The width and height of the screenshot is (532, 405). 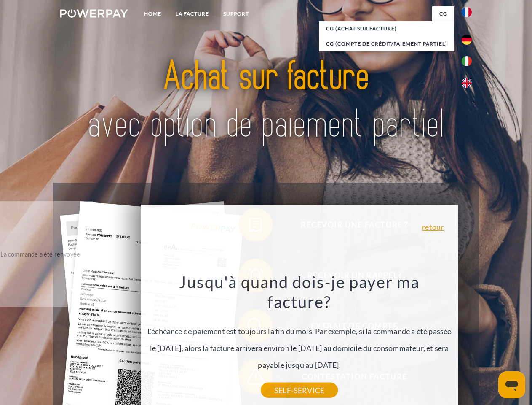 What do you see at coordinates (433, 227) in the screenshot?
I see `a: retour` at bounding box center [433, 227].